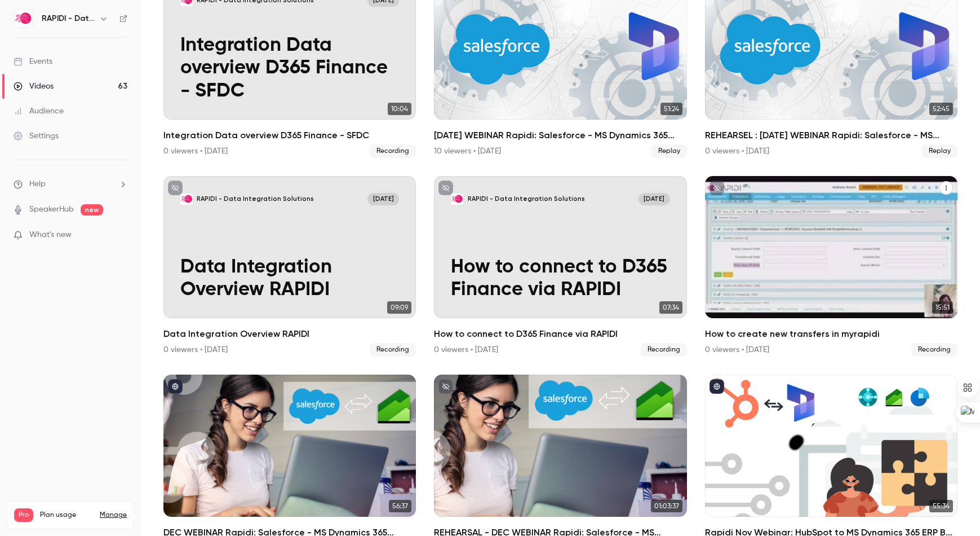  I want to click on div: Events, so click(33, 61).